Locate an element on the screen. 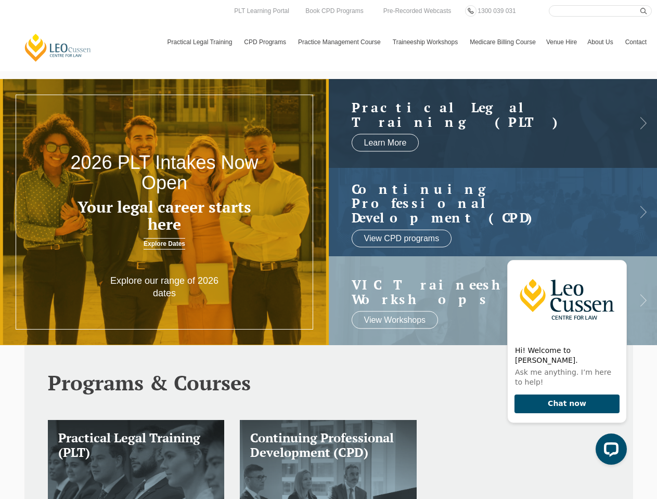 This screenshot has height=499, width=657. a: Practical Legal Training is located at coordinates (201, 42).